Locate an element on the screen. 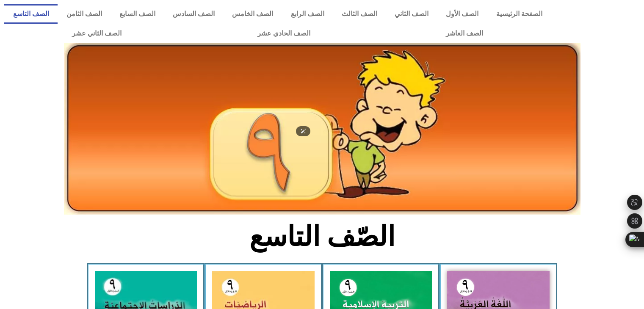 The image size is (644, 309). h2: الصّف التاسع is located at coordinates (322, 237).